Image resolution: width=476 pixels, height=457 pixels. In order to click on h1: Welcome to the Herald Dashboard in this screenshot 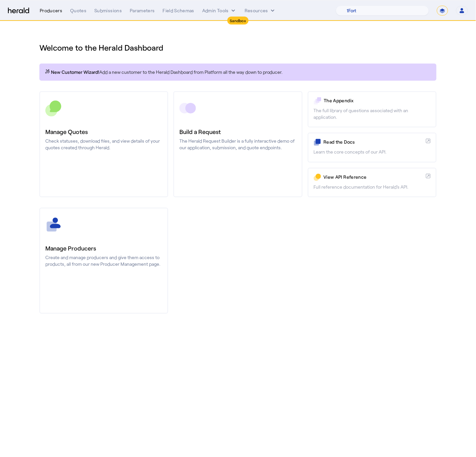, I will do `click(238, 47)`.